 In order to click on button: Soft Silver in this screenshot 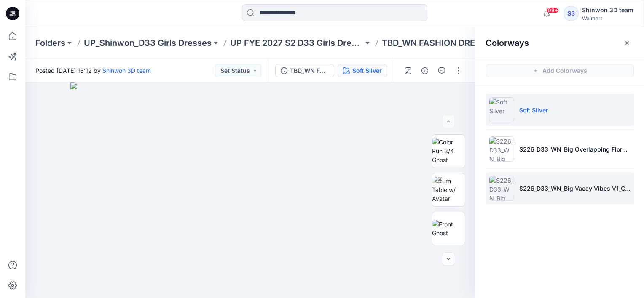, I will do `click(362, 71)`.